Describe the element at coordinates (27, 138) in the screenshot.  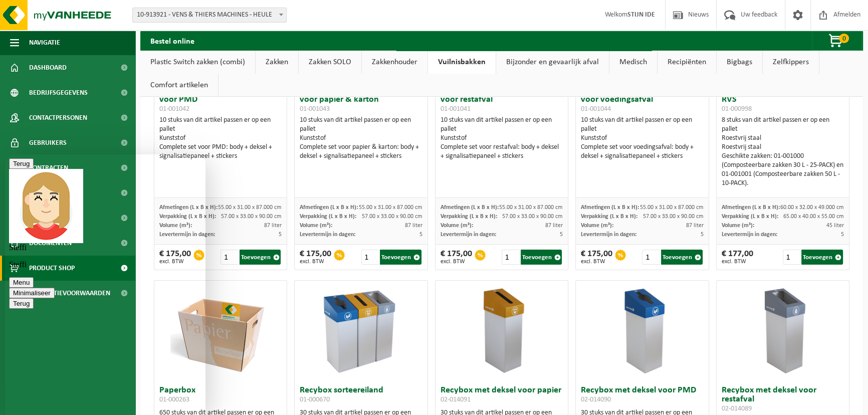
I see `button: Minimaliseer` at that location.